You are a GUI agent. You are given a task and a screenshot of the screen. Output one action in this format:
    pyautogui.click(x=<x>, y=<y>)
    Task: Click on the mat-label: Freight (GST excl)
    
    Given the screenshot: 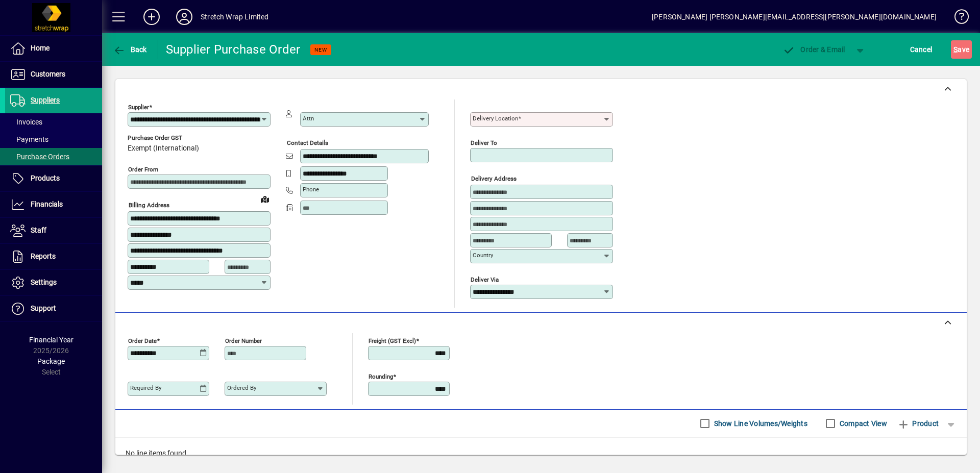 What is the action you would take?
    pyautogui.click(x=392, y=340)
    